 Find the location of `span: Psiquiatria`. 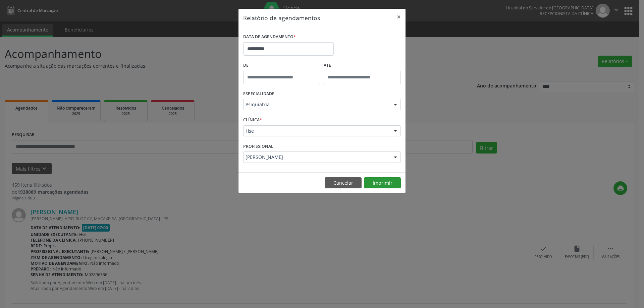

span: Psiquiatria is located at coordinates (316, 105).